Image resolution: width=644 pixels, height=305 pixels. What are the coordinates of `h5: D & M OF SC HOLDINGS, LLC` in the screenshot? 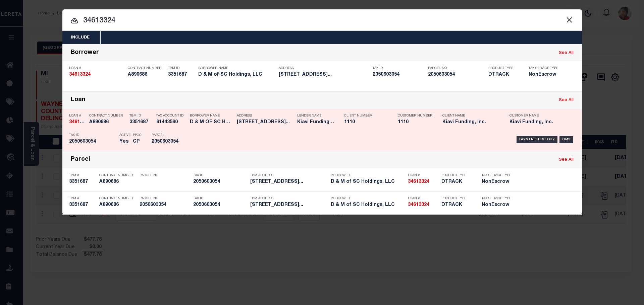 It's located at (212, 122).